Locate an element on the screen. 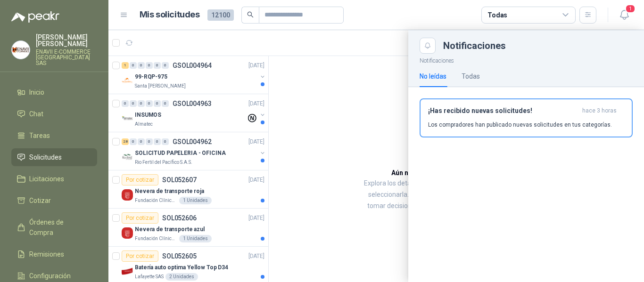  span: Órdenes de Compra is located at coordinates (58, 228).